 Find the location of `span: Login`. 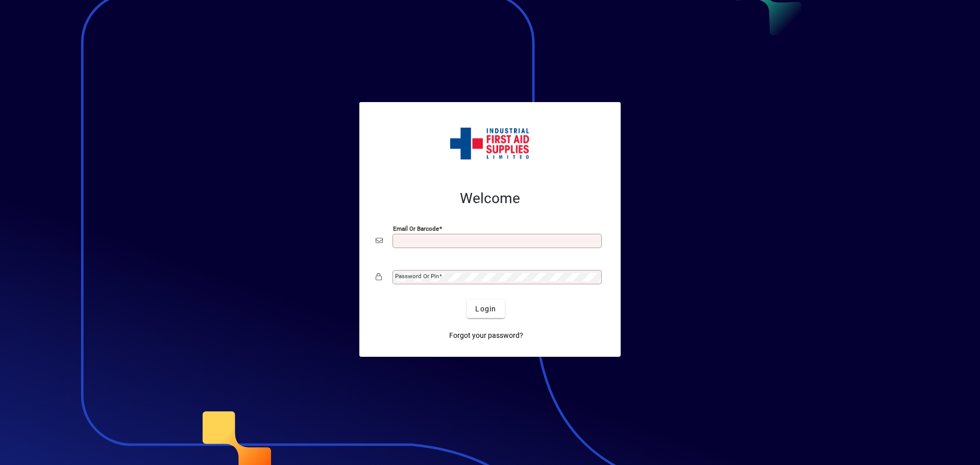

span: Login is located at coordinates (486, 309).